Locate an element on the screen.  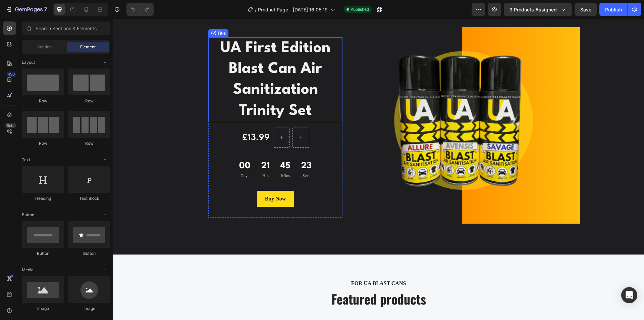
div: Open Intercom Messenger is located at coordinates (629, 295).